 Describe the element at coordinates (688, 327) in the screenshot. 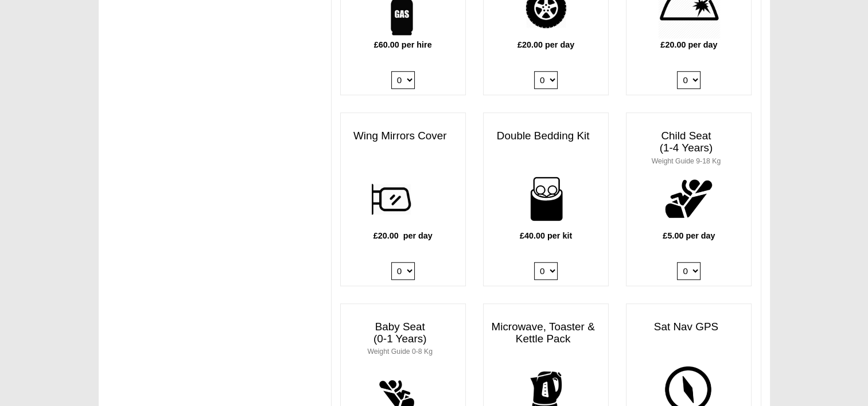

I see `h3: Sat Nav GPS` at that location.